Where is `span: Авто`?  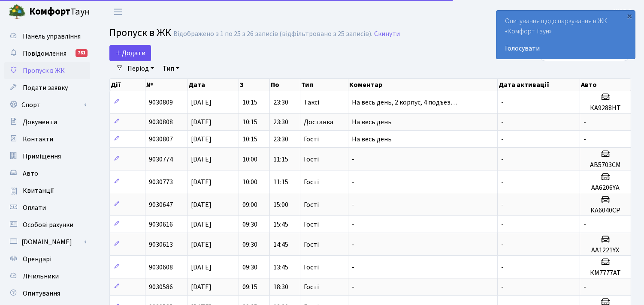
span: Авто is located at coordinates (30, 174).